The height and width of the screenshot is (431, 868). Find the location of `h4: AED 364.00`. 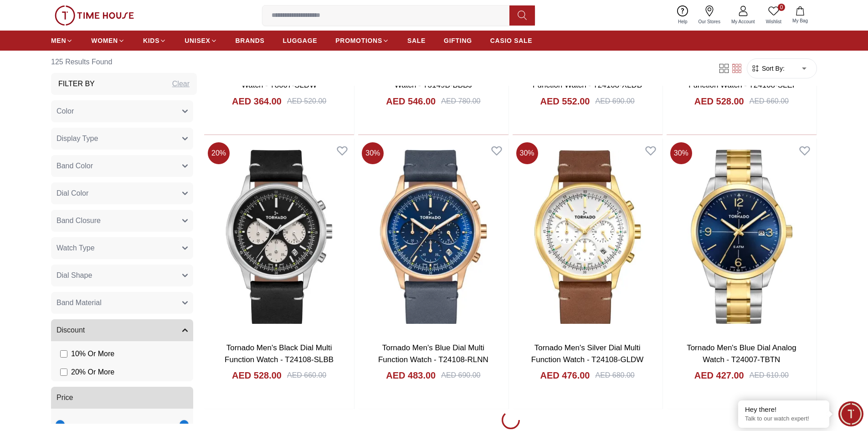

h4: AED 364.00 is located at coordinates (257, 101).